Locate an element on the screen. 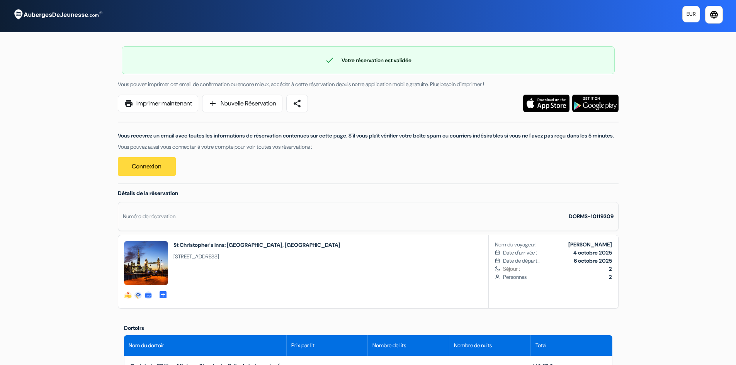  span: print is located at coordinates (129, 104).